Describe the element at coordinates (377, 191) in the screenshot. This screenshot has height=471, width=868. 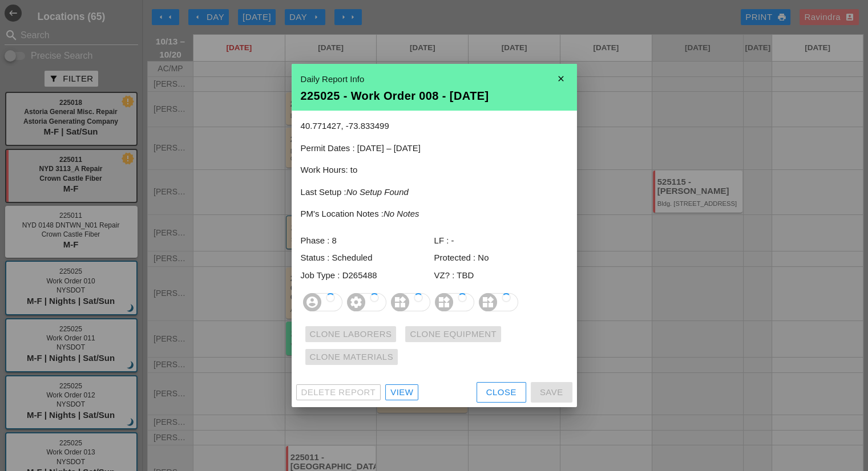
I see `i: No Setup Found` at that location.